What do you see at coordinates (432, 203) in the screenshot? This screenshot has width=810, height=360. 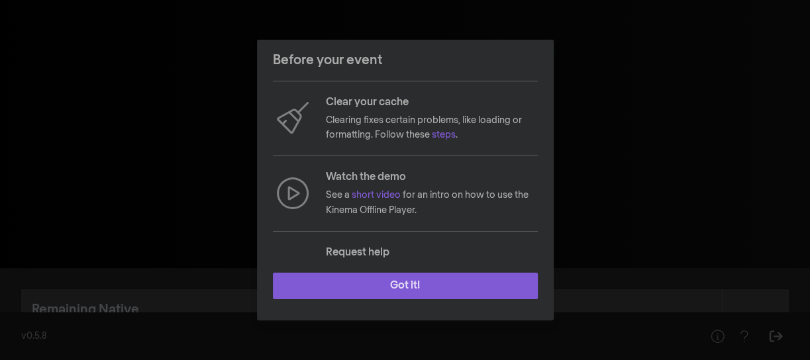 I see `p: See a for an intro on how to use the Kinema Offline Player.` at bounding box center [432, 203].